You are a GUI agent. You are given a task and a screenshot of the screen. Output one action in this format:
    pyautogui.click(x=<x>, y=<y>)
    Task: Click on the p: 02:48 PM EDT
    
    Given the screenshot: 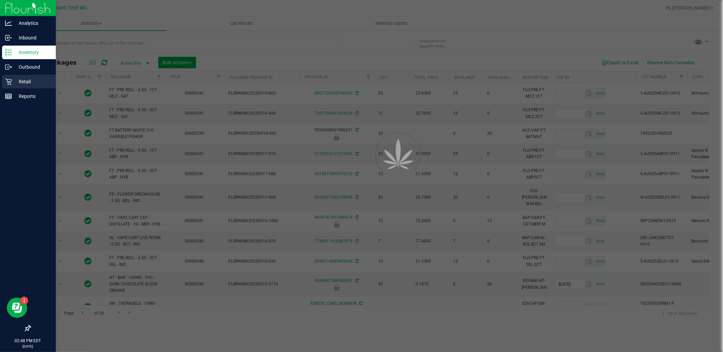 What is the action you would take?
    pyautogui.click(x=28, y=341)
    